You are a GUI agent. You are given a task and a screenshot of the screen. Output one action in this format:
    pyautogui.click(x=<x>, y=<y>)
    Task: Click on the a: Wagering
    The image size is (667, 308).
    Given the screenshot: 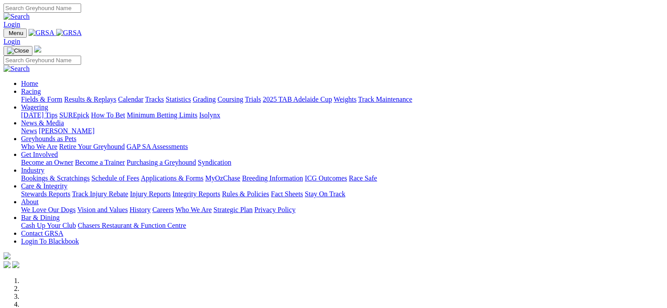 What is the action you would take?
    pyautogui.click(x=35, y=107)
    